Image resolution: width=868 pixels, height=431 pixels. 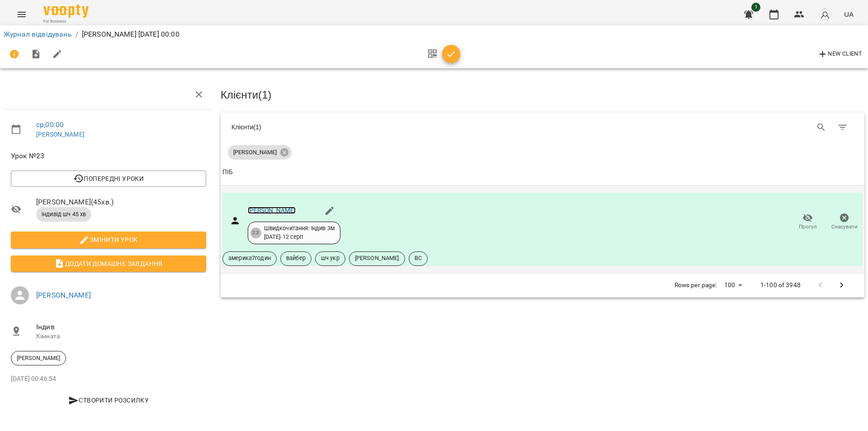 I want to click on button: Menu, so click(x=21, y=15).